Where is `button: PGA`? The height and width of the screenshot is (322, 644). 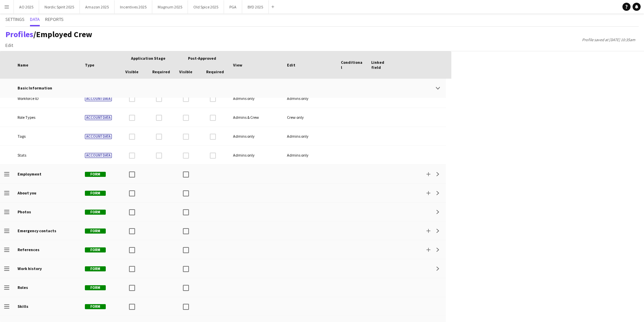
button: PGA is located at coordinates (233, 7).